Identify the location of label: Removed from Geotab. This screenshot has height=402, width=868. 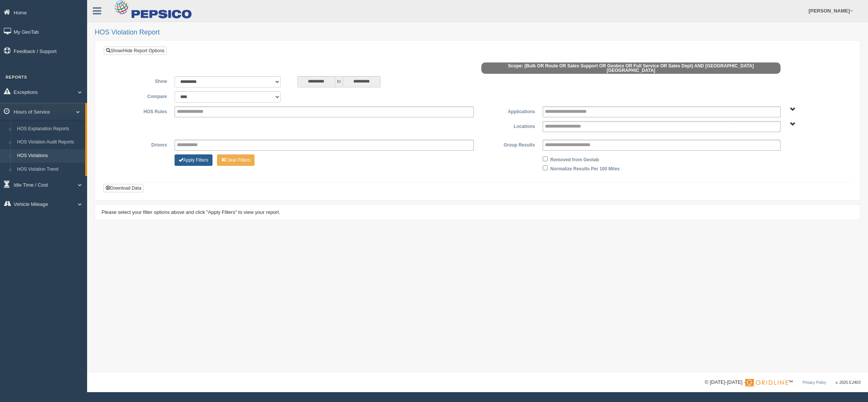
(575, 159).